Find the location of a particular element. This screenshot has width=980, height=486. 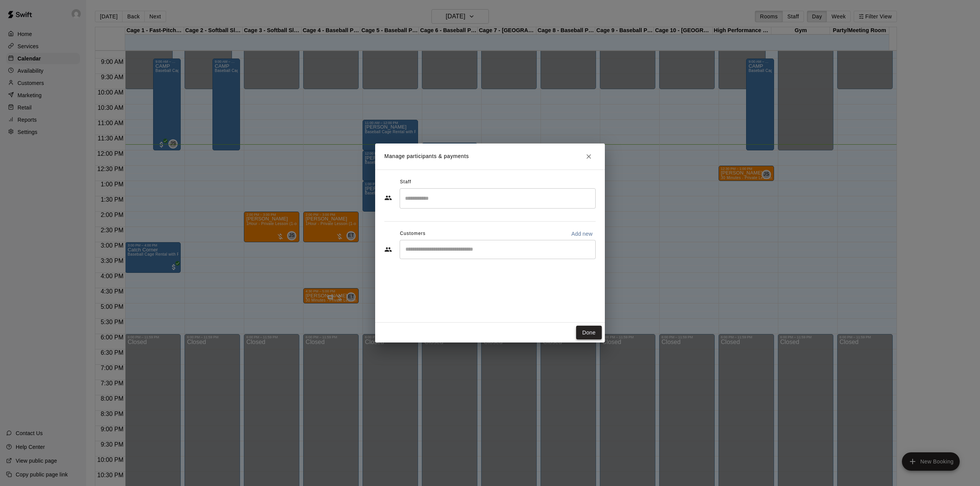

p: Manage participants & payments is located at coordinates (426, 156).